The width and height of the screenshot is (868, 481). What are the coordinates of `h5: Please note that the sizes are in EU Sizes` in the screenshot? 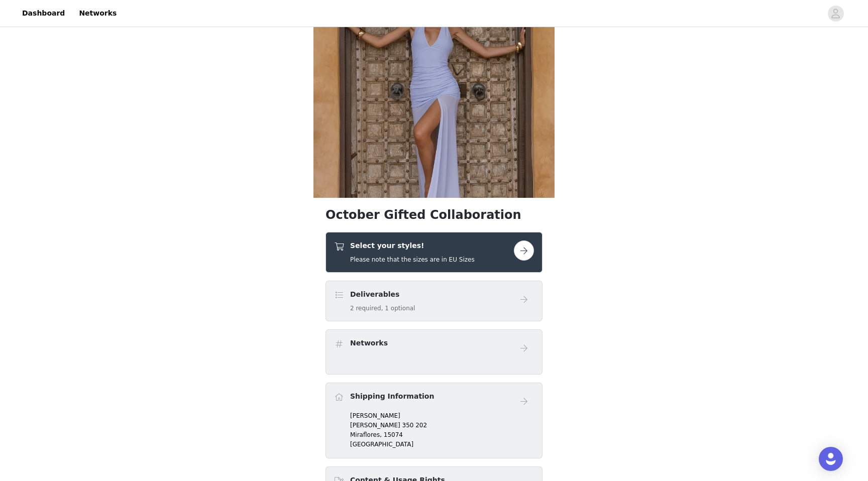 It's located at (412, 260).